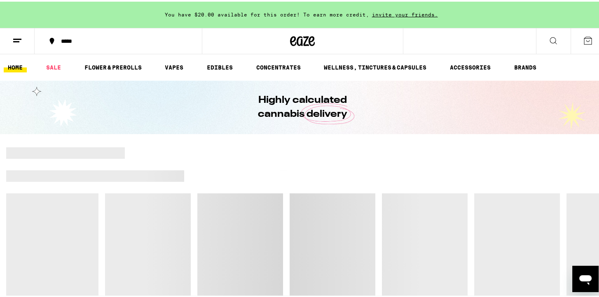 This screenshot has width=599, height=297. Describe the element at coordinates (219, 66) in the screenshot. I see `a: EDIBLES` at that location.